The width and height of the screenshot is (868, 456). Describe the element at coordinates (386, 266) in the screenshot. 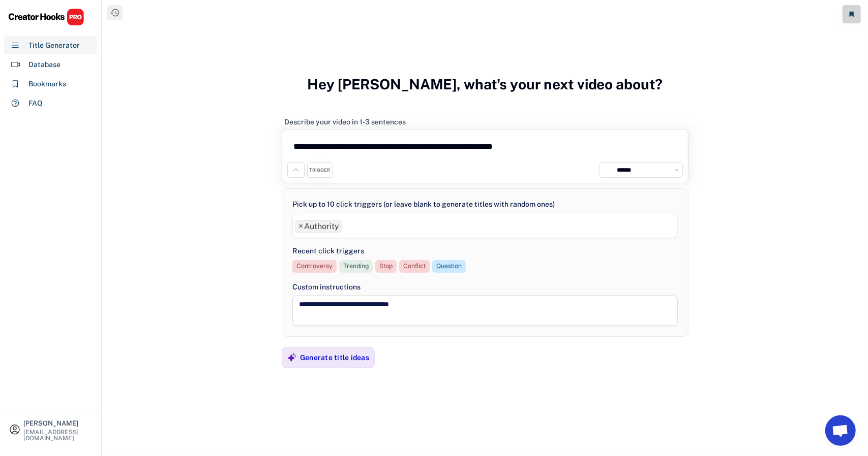

I see `div: Stop` at that location.